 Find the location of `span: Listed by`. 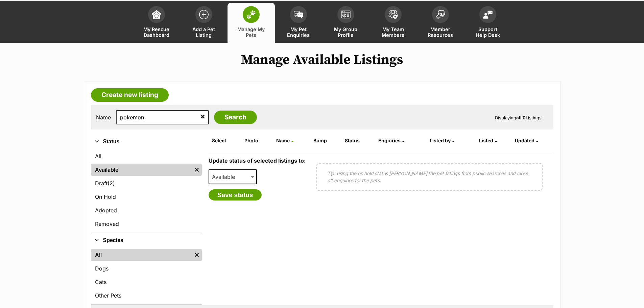

span: Listed by is located at coordinates (440, 140).